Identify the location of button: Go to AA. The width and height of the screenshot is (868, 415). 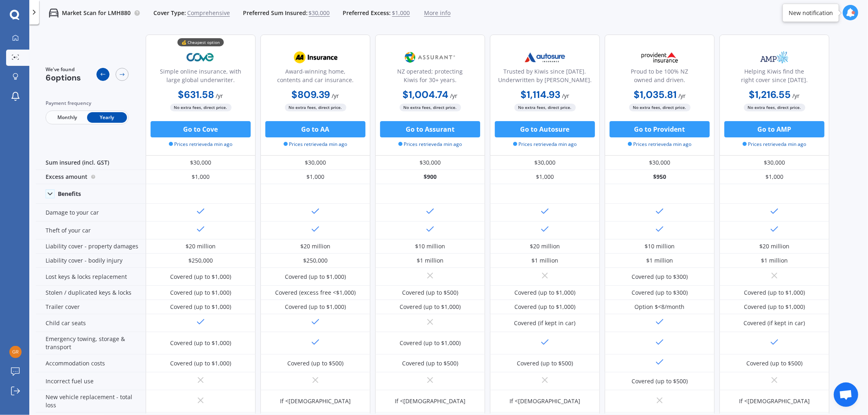
(316, 130).